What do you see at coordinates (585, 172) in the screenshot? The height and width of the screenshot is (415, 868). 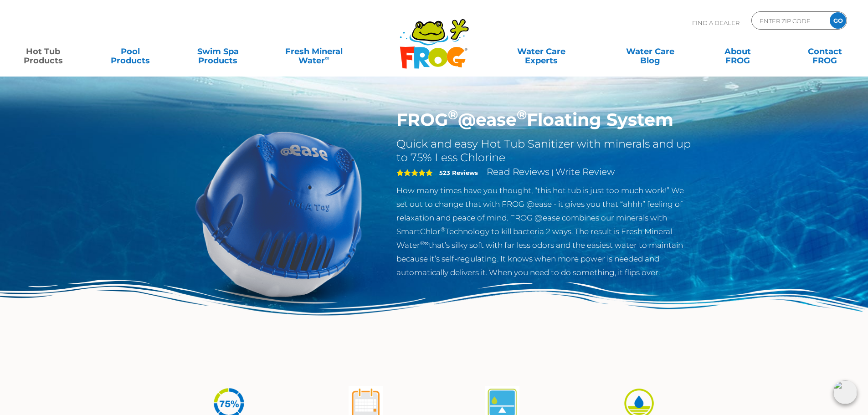 I see `a: Write Review` at bounding box center [585, 172].